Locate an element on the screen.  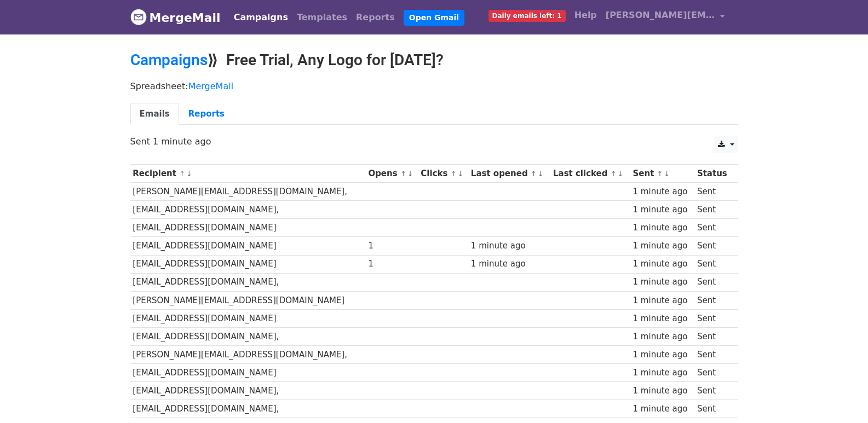
th: Sent is located at coordinates (662, 173).